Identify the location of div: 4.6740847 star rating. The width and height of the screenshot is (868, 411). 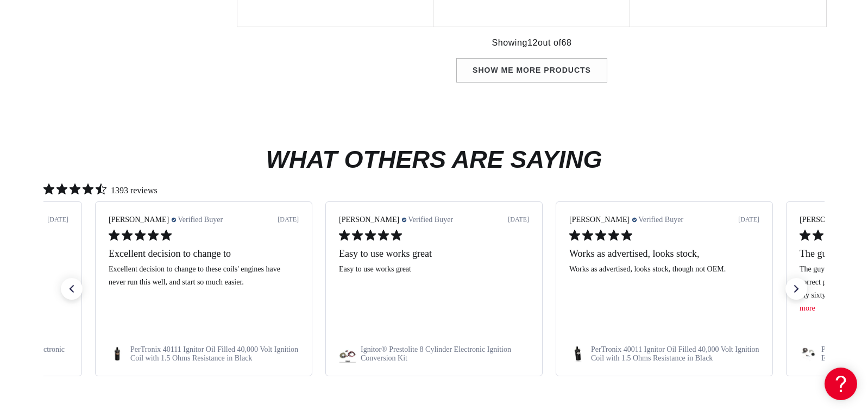
(101, 191).